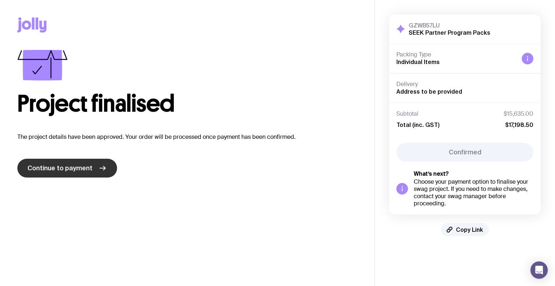  Describe the element at coordinates (407, 114) in the screenshot. I see `span: Subtotal` at that location.